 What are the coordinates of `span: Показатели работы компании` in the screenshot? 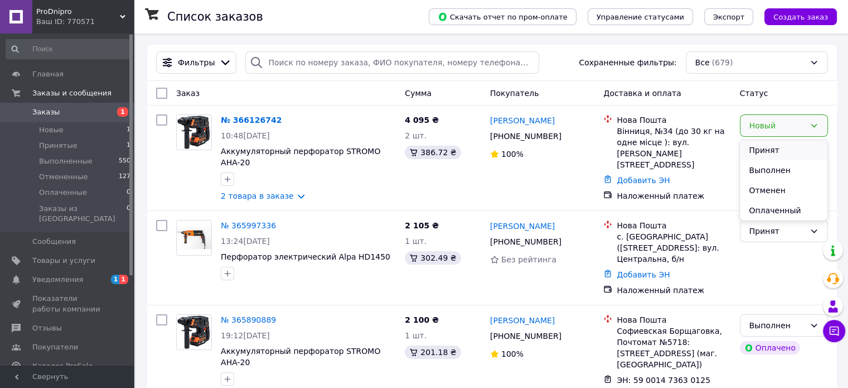 It's located at (67, 303).